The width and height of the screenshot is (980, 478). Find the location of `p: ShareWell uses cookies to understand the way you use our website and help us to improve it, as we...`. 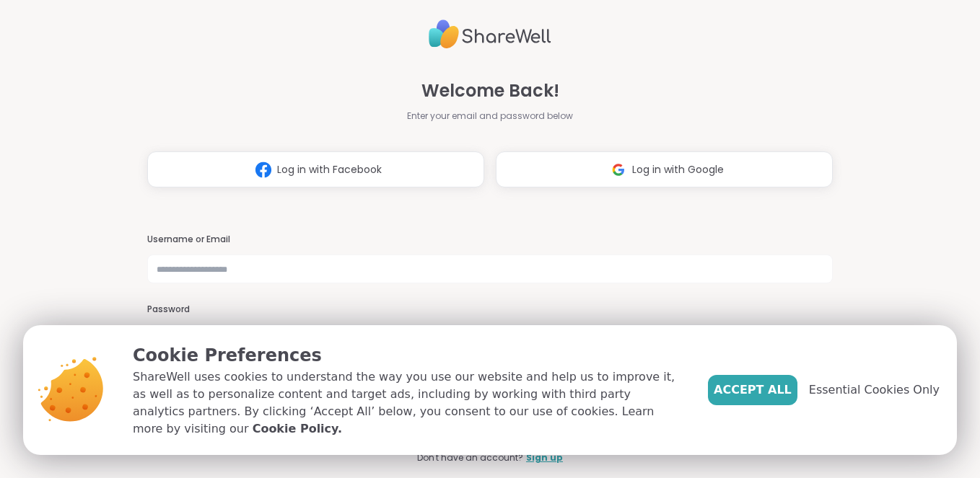

p: ShareWell uses cookies to understand the way you use our website and help us to improve it, as we... is located at coordinates (408, 403).